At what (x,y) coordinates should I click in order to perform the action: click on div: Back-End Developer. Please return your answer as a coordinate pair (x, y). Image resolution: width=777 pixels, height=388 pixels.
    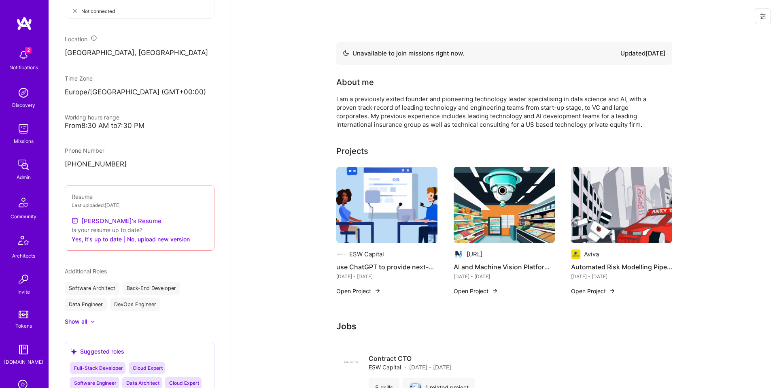
    Looking at the image, I should click on (151, 288).